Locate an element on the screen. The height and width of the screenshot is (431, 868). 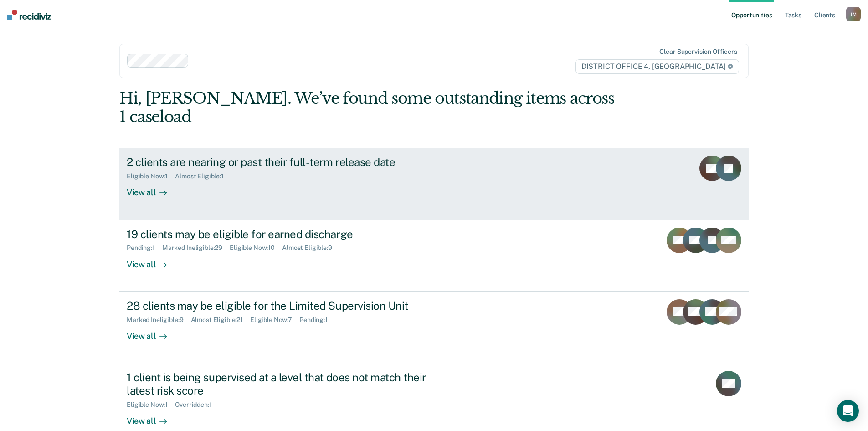
div: Marked Ineligible : 9 is located at coordinates (159, 319).